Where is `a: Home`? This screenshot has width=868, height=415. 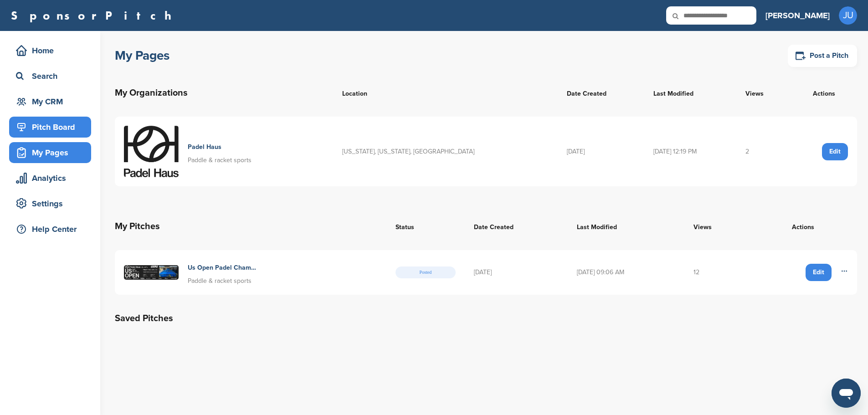
a: Home is located at coordinates (50, 51).